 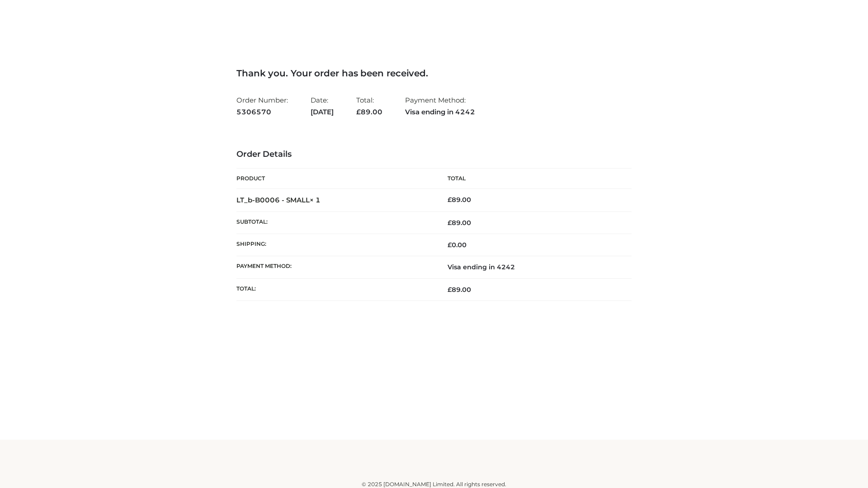 I want to click on strong: × 1, so click(x=315, y=200).